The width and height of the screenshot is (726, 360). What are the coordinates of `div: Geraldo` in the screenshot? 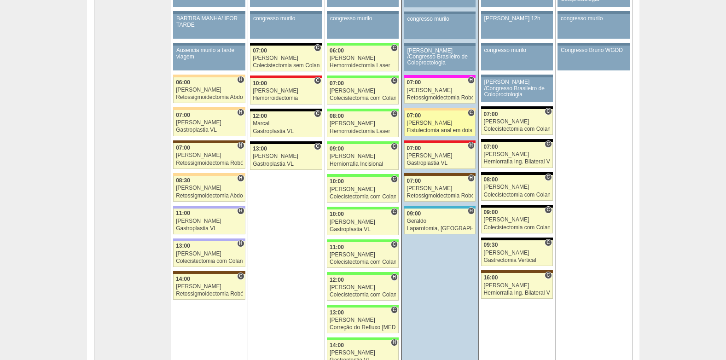 It's located at (440, 221).